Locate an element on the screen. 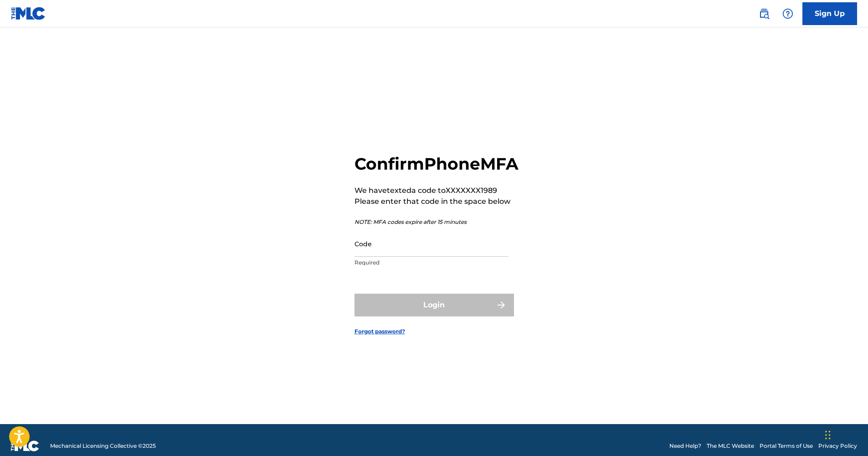  p: NOTE: MFA codes expire after 15 minutes is located at coordinates (437, 222).